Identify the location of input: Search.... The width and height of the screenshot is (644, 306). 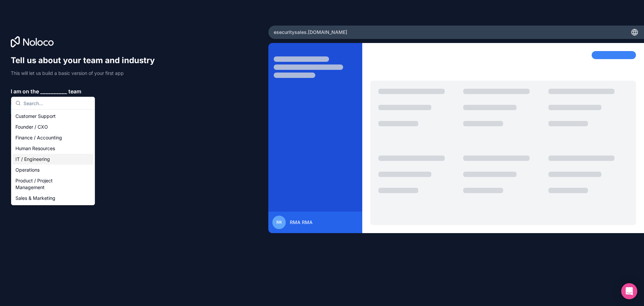
(57, 103).